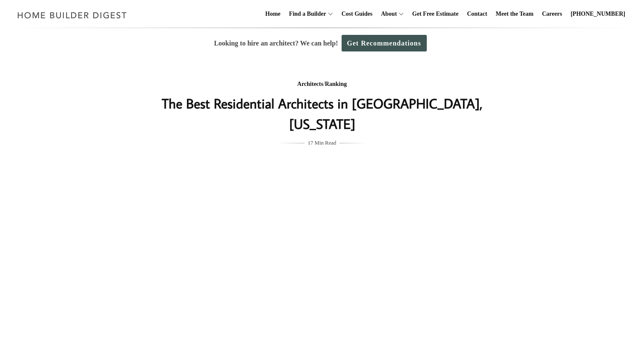 The height and width of the screenshot is (350, 644). Describe the element at coordinates (552, 14) in the screenshot. I see `a: Careers` at that location.